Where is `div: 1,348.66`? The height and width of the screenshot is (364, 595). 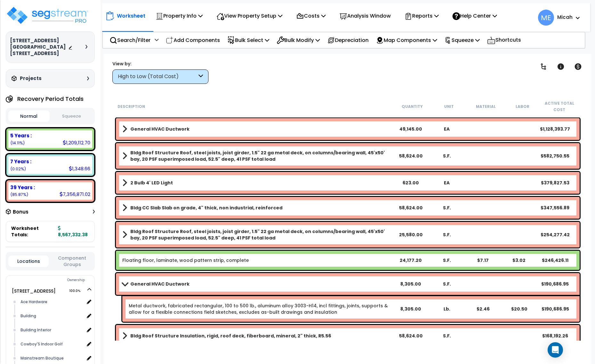 div: 1,348.66 is located at coordinates (79, 169).